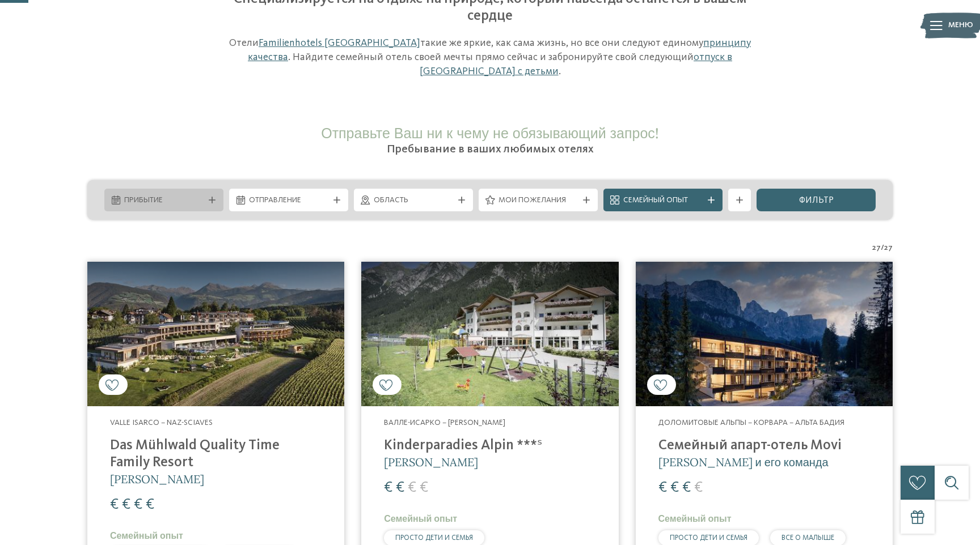 The image size is (980, 545). Describe the element at coordinates (750, 446) in the screenshot. I see `font: Семейный апарт-отель Movi` at that location.